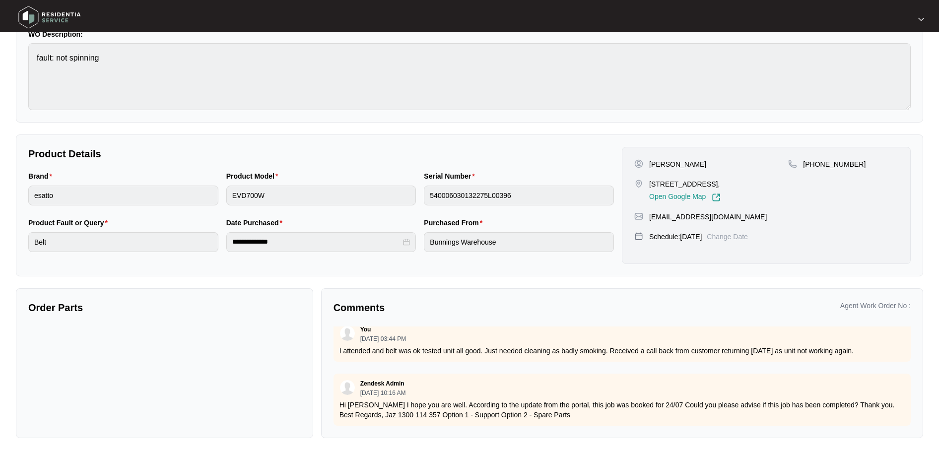  Describe the element at coordinates (164, 308) in the screenshot. I see `p: Order Parts` at that location.